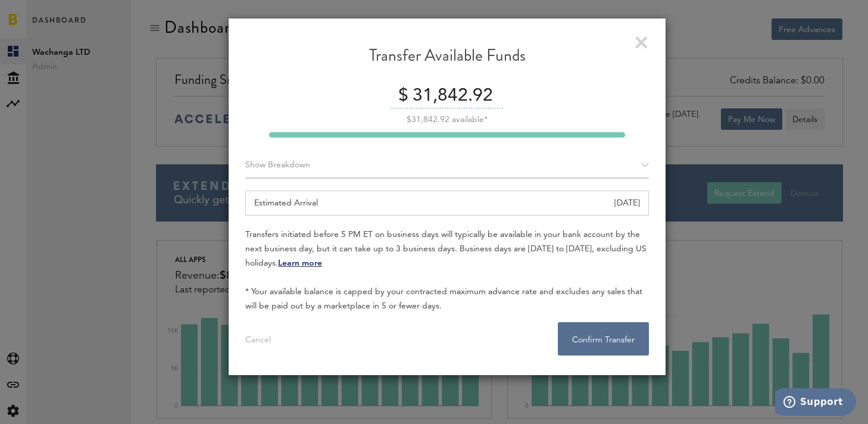  I want to click on div: Transfer Available Funds, so click(447, 60).